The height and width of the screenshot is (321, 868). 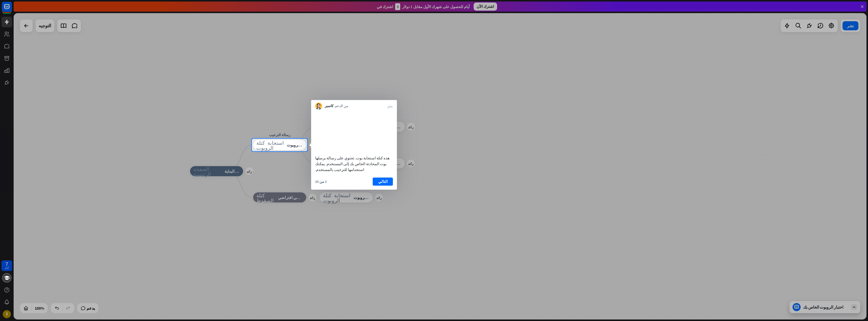 What do you see at coordinates (300, 145) in the screenshot?
I see `font: استجابة الروبوت` at bounding box center [300, 145].